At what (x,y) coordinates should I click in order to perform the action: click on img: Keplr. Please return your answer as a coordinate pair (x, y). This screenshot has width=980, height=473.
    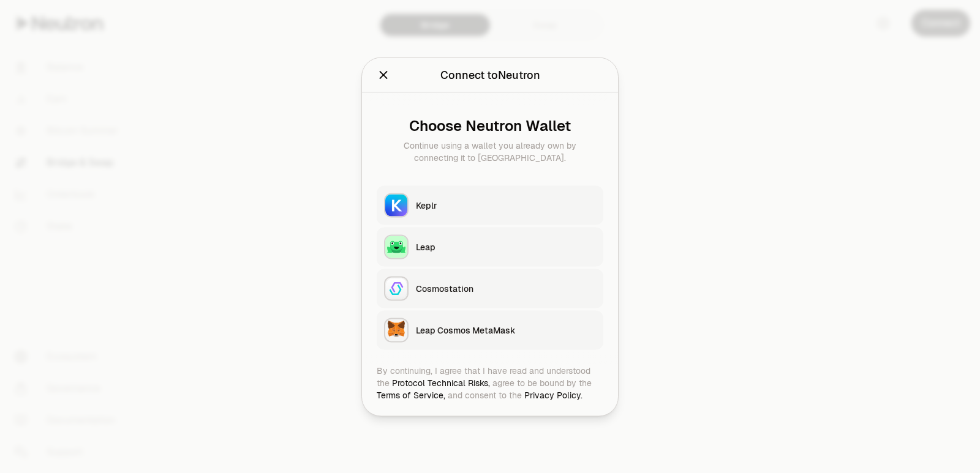
    Looking at the image, I should click on (396, 205).